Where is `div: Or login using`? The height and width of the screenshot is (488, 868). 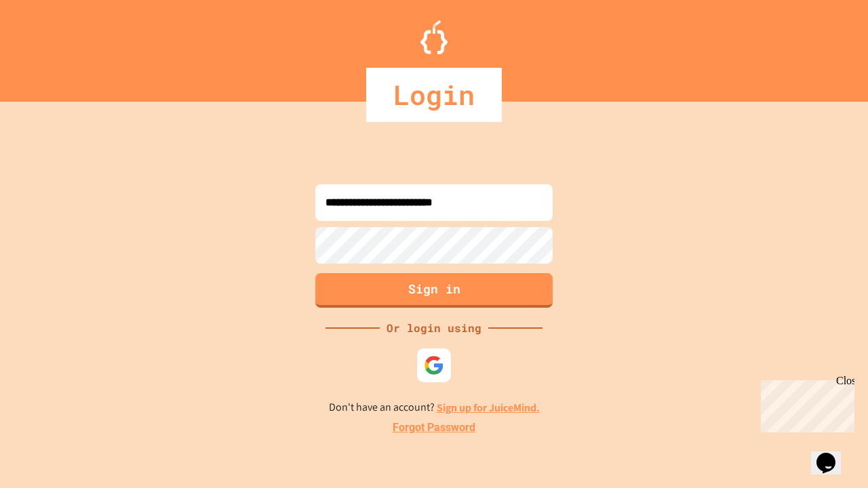 div: Or login using is located at coordinates (434, 328).